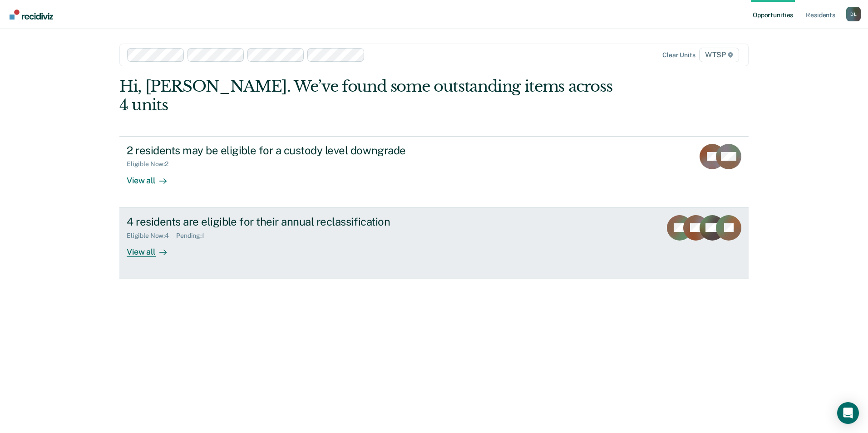  Describe the element at coordinates (848, 413) in the screenshot. I see `div: Open Intercom Messenger` at that location.